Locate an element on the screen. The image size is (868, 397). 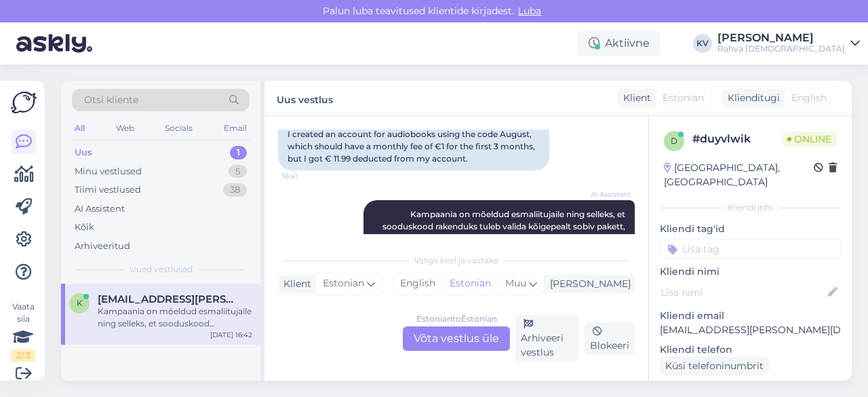
div: Arhiveeritud is located at coordinates (103, 247).